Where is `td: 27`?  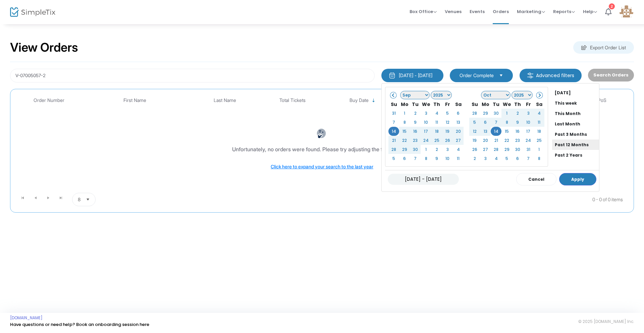 td: 27 is located at coordinates (486, 149).